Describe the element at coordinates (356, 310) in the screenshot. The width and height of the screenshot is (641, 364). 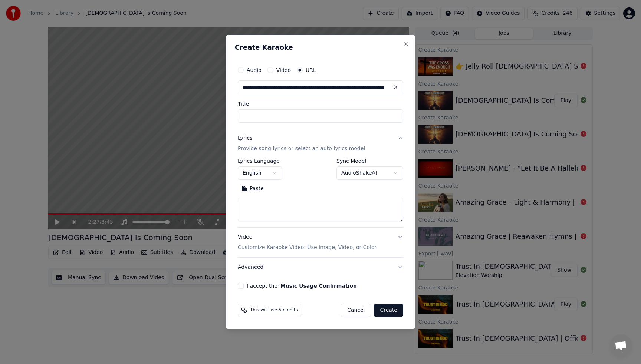
I see `button: Cancel` at that location.